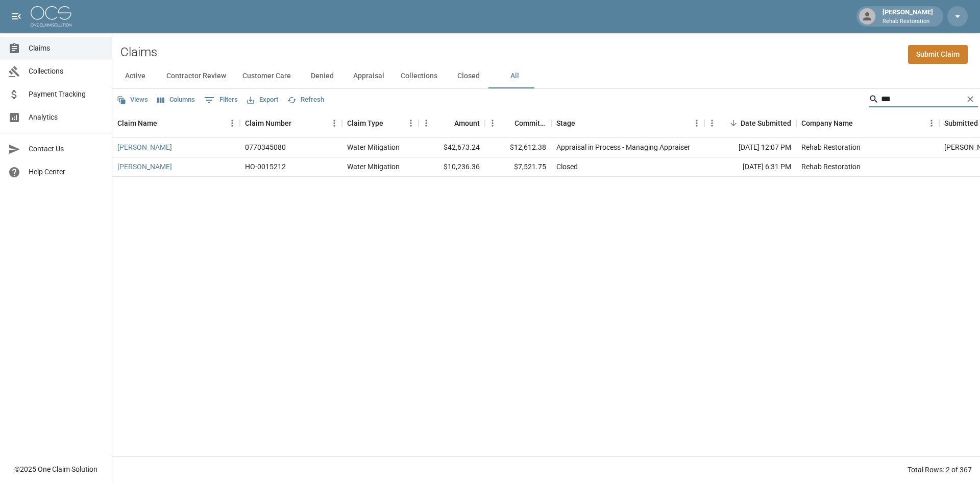 Image resolution: width=980 pixels, height=483 pixels. I want to click on div: Total Rows: 2 of 367, so click(940, 469).